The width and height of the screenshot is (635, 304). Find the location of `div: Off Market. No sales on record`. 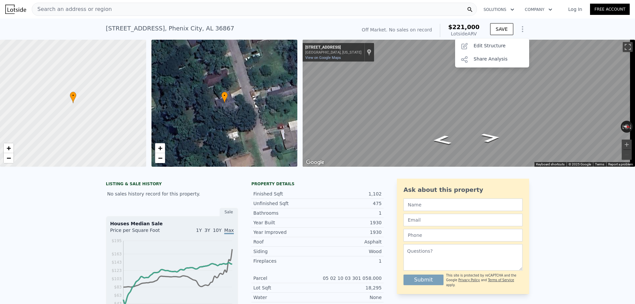

div: Off Market. No sales on record is located at coordinates (397, 30).